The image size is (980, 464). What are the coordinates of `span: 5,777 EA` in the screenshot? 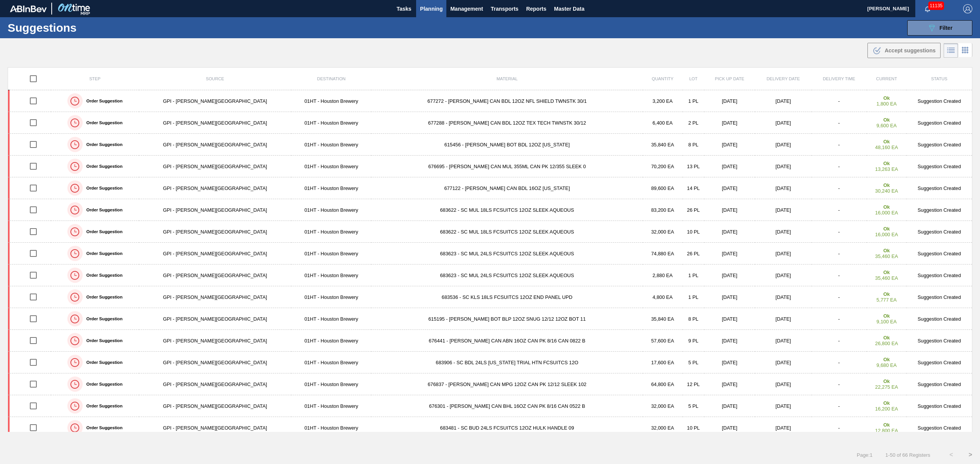 It's located at (886, 300).